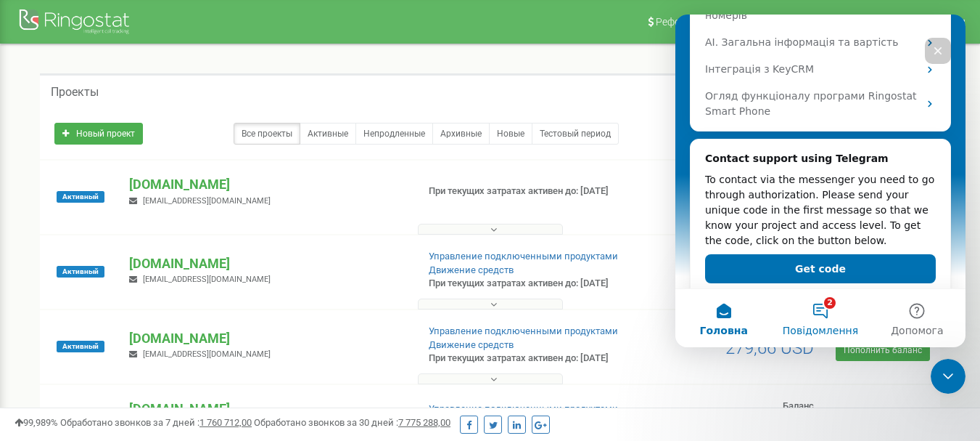 Image resolution: width=980 pixels, height=441 pixels. Describe the element at coordinates (74, 92) in the screenshot. I see `h5: Проекты` at that location.